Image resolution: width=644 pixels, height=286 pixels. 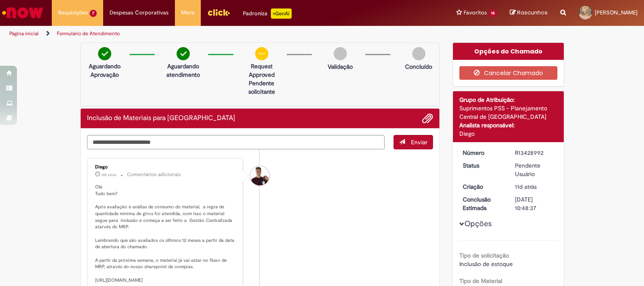 What do you see at coordinates (24, 33) in the screenshot?
I see `a: Página inicial` at bounding box center [24, 33].